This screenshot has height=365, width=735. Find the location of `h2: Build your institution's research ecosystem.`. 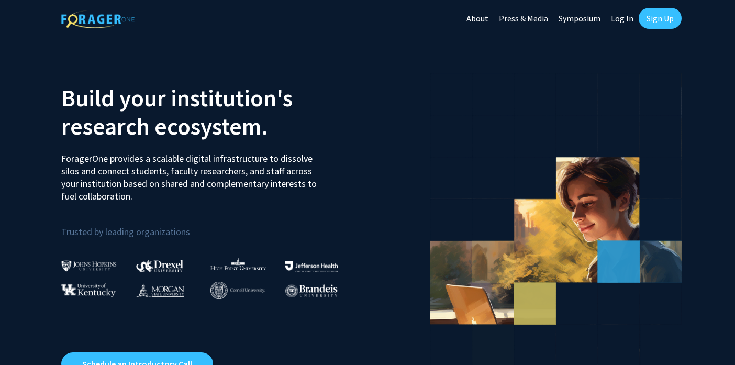

h2: Build your institution's research ecosystem. is located at coordinates (210, 112).